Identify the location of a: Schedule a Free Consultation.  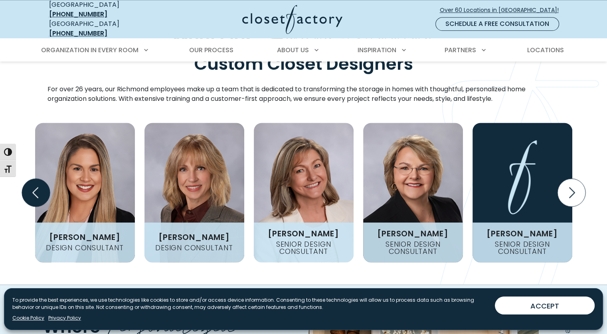
(497, 24).